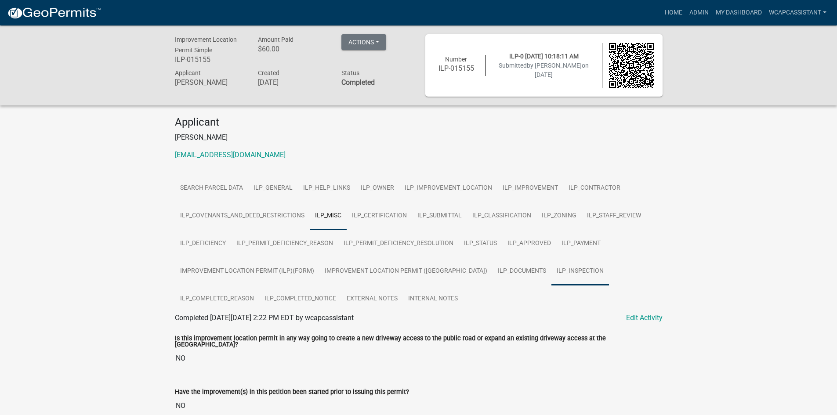  I want to click on strong: Completed, so click(358, 82).